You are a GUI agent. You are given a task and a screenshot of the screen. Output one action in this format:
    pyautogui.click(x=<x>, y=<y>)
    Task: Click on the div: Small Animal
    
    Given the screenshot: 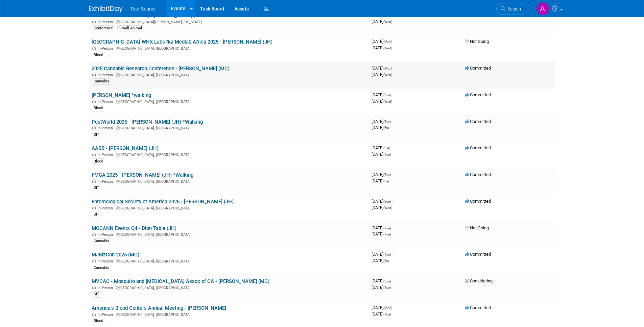 What is the action you would take?
    pyautogui.click(x=131, y=28)
    